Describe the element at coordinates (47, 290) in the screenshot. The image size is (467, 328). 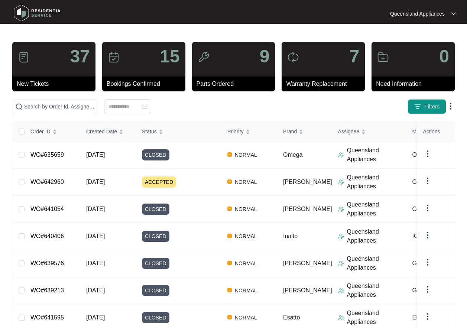
I see `a: WO#639213` at that location.